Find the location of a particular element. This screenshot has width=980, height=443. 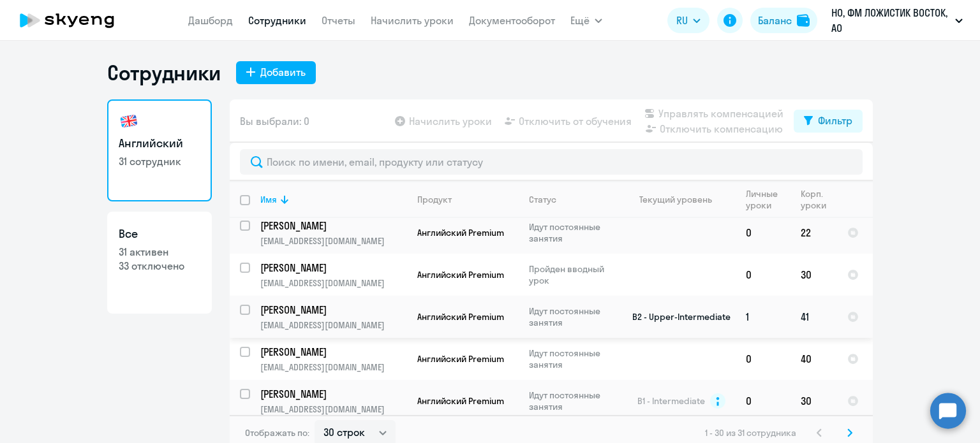

img: balance is located at coordinates (803, 21).